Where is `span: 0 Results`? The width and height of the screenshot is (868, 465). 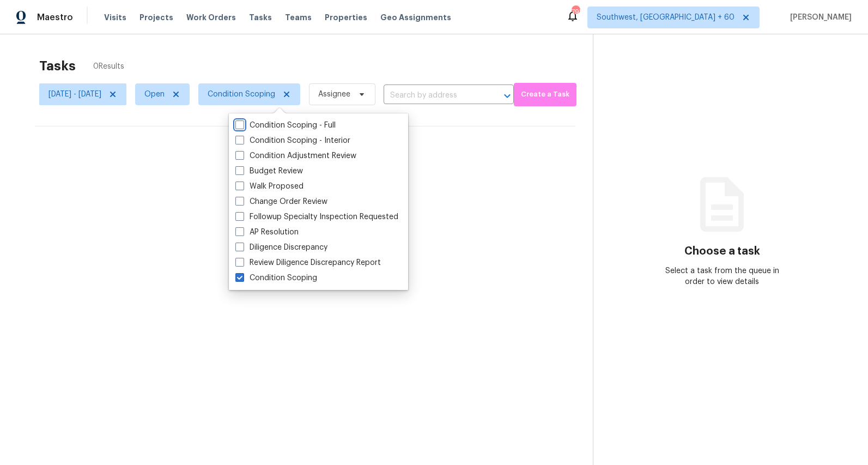
span: 0 Results is located at coordinates (108, 66).